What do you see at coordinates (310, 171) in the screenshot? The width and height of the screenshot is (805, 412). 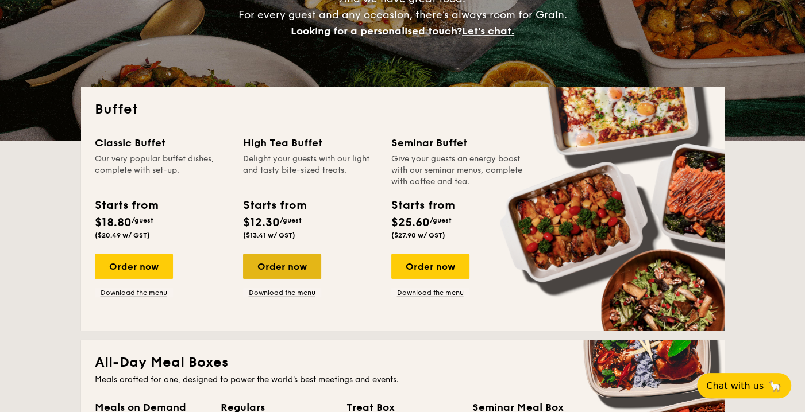 I see `div: Delight your guests with our light and tasty bite-sized treats.` at bounding box center [310, 171].